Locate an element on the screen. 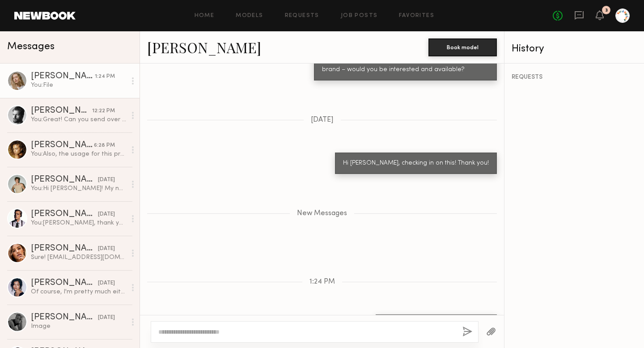 The width and height of the screenshot is (644, 348). div: 3 is located at coordinates (606, 10).